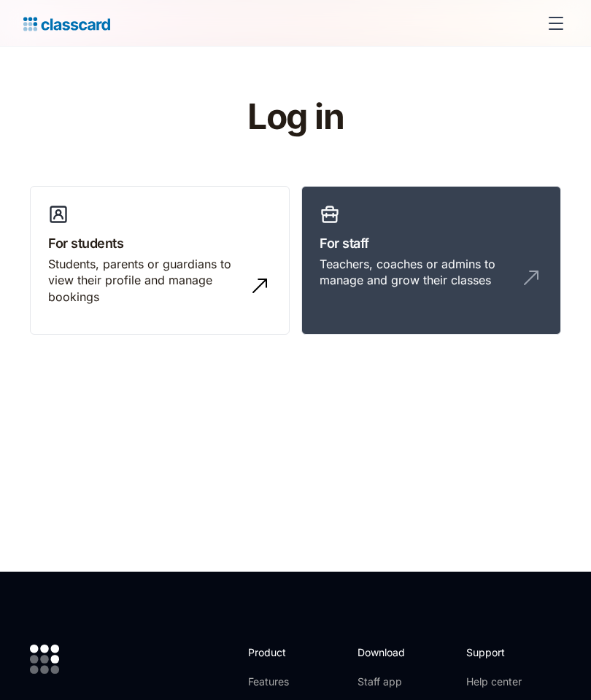  Describe the element at coordinates (553, 24) in the screenshot. I see `div: menu` at that location.